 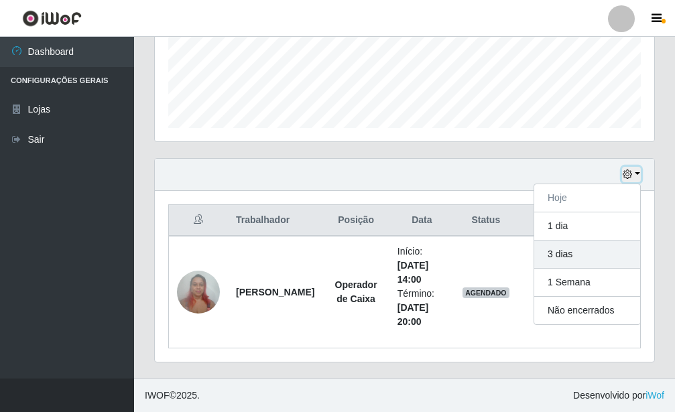 What do you see at coordinates (422, 266) in the screenshot?
I see `li: Início:` at bounding box center [422, 266].